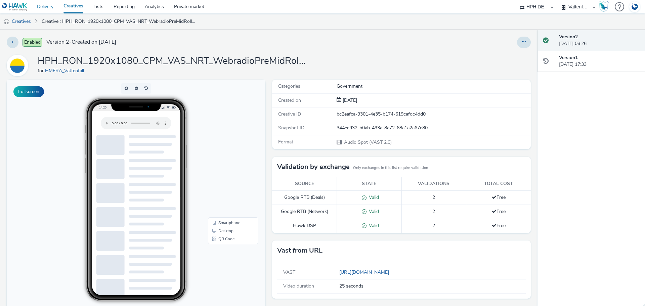 Image resolution: width=645 pixels, height=306 pixels. I want to click on h3: Vast from URL, so click(299, 250).